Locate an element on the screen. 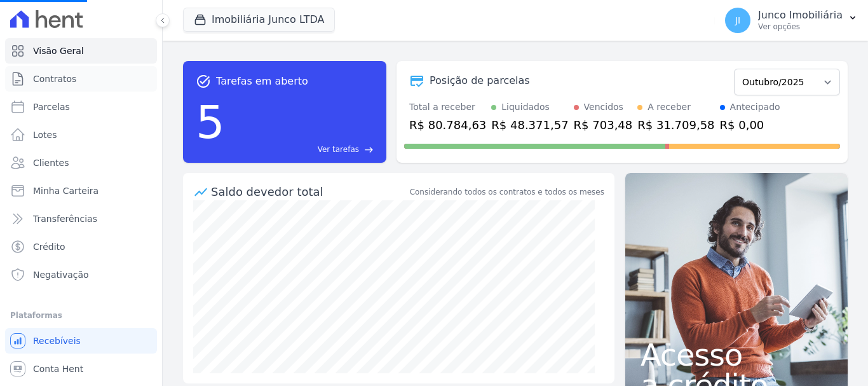 This screenshot has height=386, width=868. a: Conta Hent is located at coordinates (81, 369).